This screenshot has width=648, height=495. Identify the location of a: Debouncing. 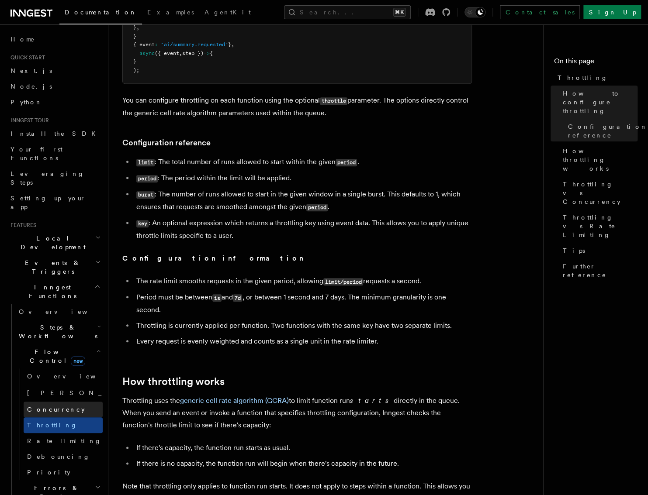
(63, 457).